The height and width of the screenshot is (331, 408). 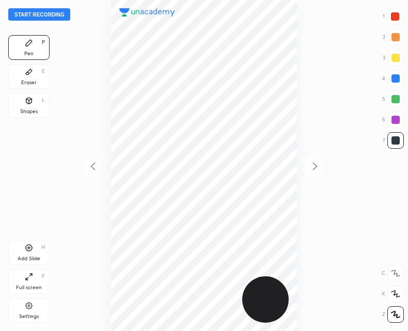 I want to click on div: P, so click(x=43, y=42).